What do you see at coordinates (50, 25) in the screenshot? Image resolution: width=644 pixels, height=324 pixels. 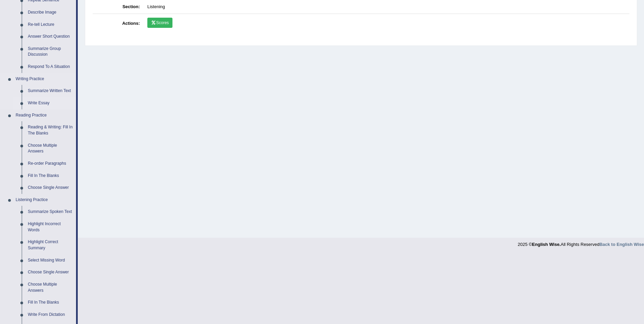 I see `a: Re-tell Lecture` at bounding box center [50, 25].